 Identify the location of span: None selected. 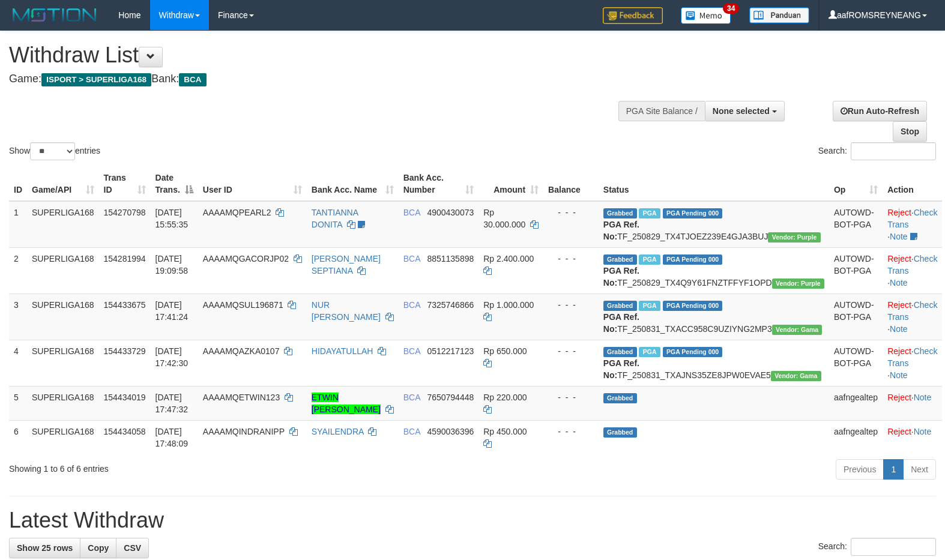
(741, 111).